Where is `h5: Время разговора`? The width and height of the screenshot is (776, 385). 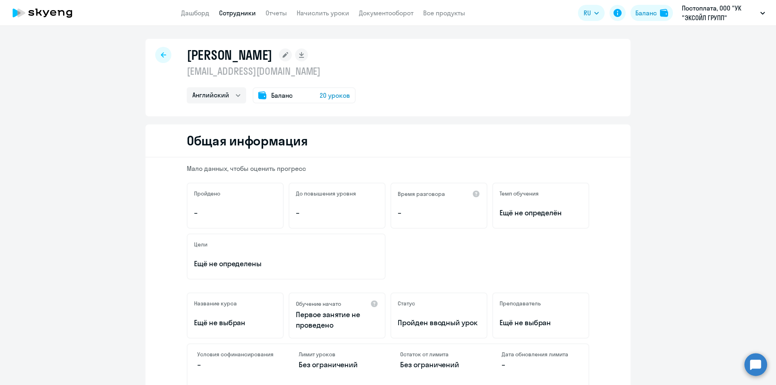
h5: Время разговора is located at coordinates (421, 194).